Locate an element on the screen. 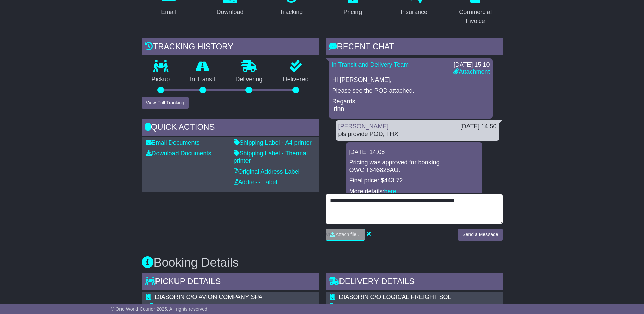  p: Final price: $443.72. is located at coordinates (414, 181).